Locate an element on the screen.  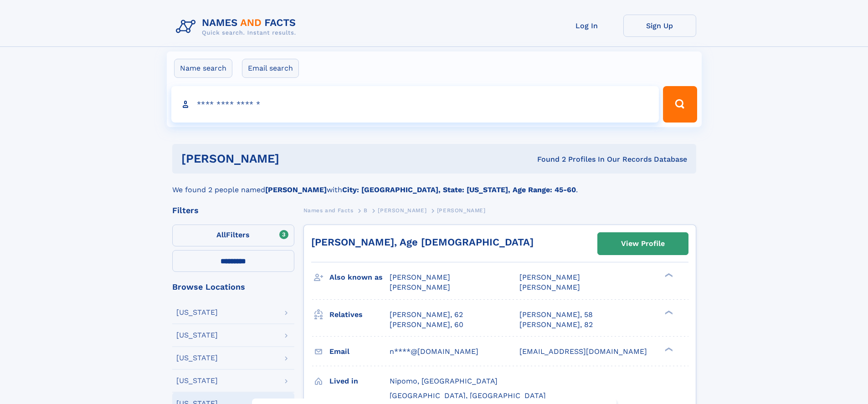
a: View Profile is located at coordinates (643, 244).